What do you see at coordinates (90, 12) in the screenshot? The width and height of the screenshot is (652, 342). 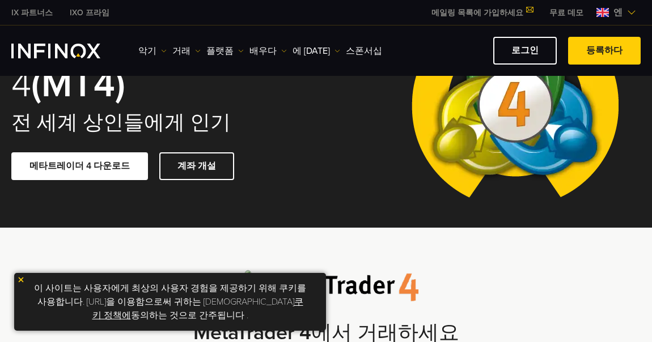 I see `font: IXO 프라임` at bounding box center [90, 12].